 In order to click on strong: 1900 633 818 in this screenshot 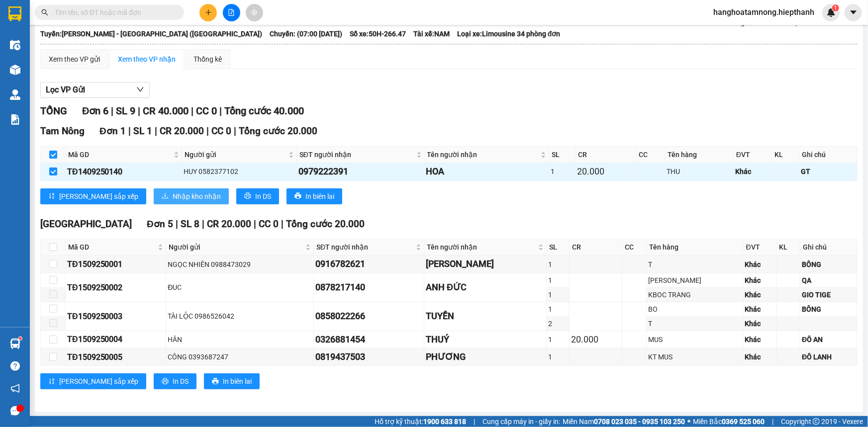, I will do `click(444, 422)`.